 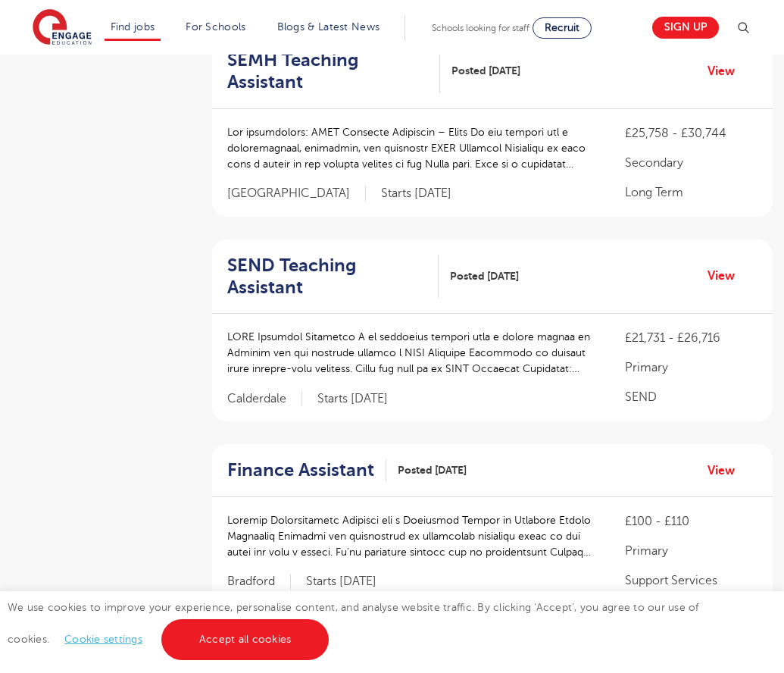 What do you see at coordinates (62, 28) in the screenshot?
I see `img: Engage Education` at bounding box center [62, 28].